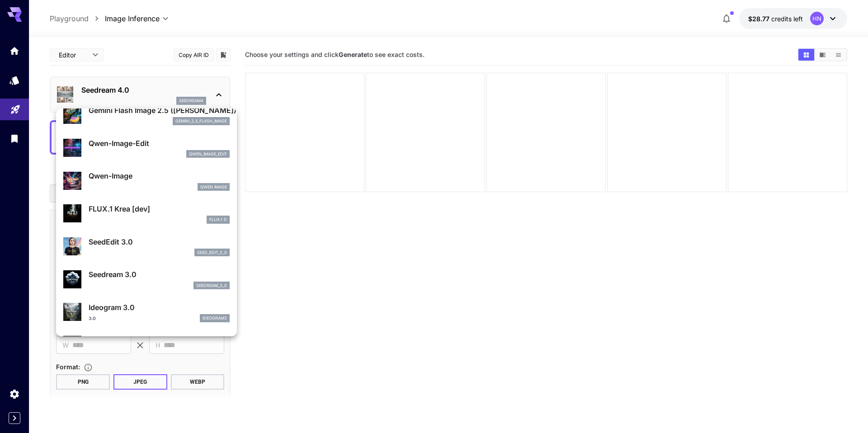 Image resolution: width=868 pixels, height=433 pixels. I want to click on p: Ideogram 3.0 Remix, so click(159, 340).